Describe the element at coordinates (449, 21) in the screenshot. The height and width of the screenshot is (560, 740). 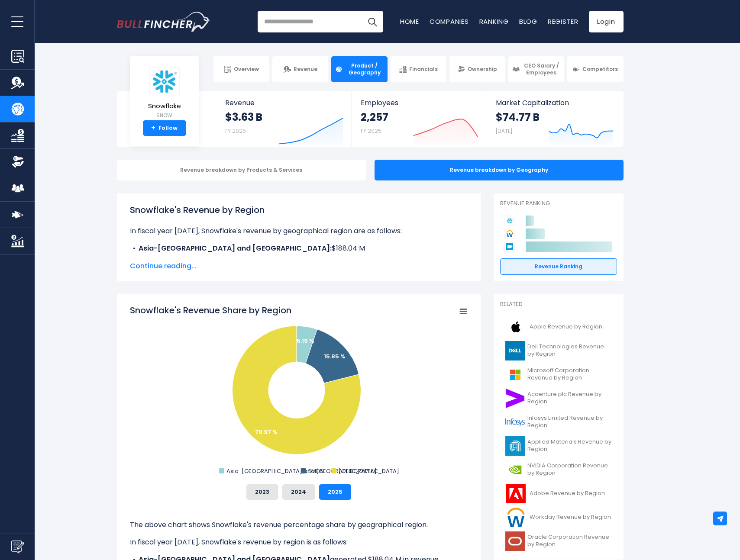
I see `a: Companies` at that location.